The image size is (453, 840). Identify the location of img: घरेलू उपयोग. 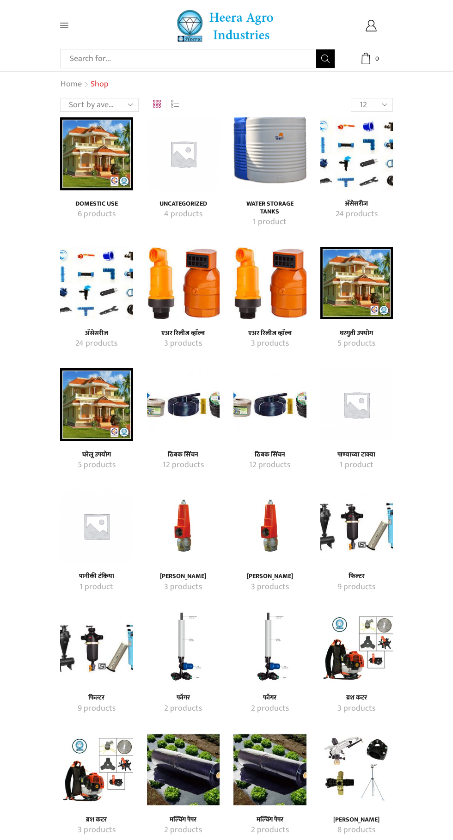
(97, 405).